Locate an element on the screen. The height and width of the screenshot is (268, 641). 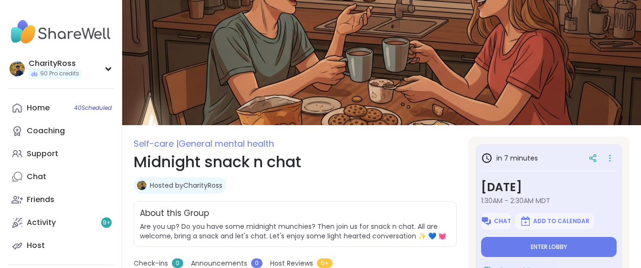
div: Host is located at coordinates (36, 245).